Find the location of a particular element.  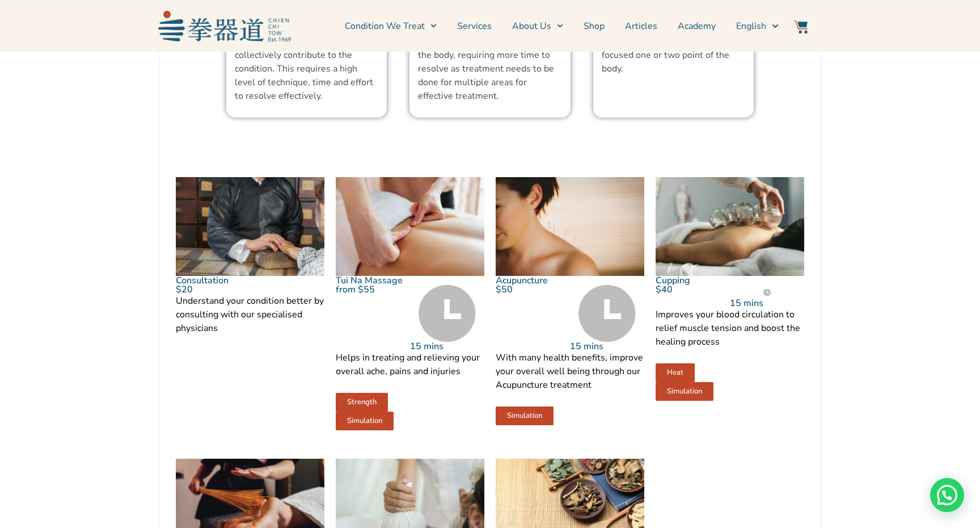

p: Conditions that are interrelated causing pain to a particular area of the body, requiring more ti... is located at coordinates (489, 62).